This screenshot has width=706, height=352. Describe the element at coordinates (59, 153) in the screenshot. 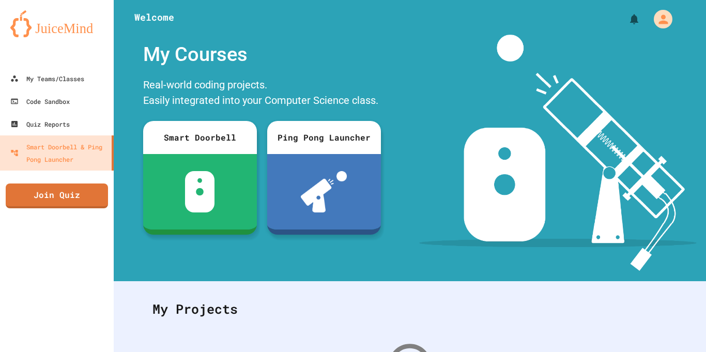

I see `div: Smart Doorbell & Ping Pong Launcher` at that location.